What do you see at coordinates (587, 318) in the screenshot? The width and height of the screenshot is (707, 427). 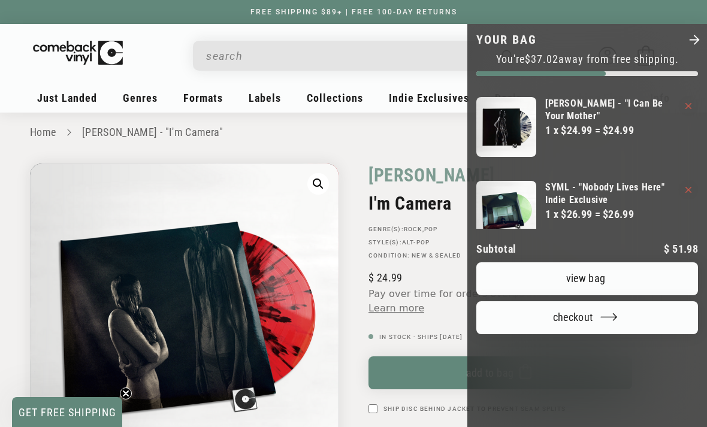 I see `button: Checkout` at bounding box center [587, 318].